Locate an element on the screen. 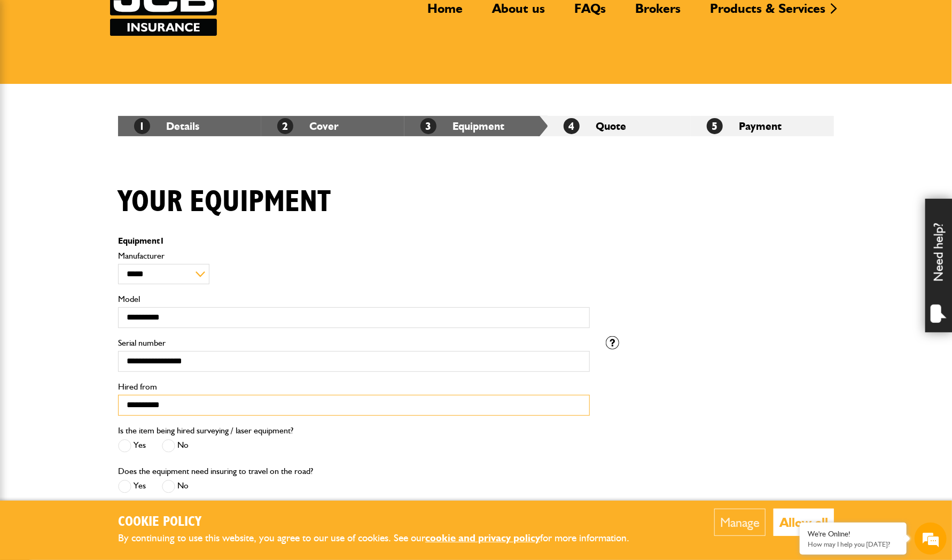  em: Start Chat is located at coordinates (169, 336).